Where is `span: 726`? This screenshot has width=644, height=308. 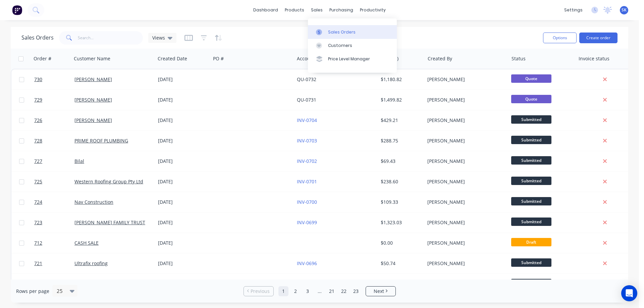
span: 726 is located at coordinates (38, 120).